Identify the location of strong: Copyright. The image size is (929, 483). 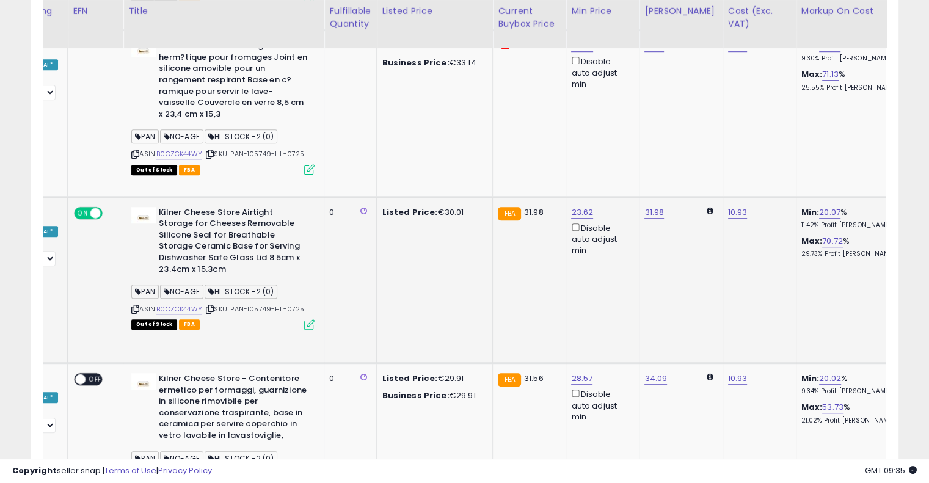
(34, 470).